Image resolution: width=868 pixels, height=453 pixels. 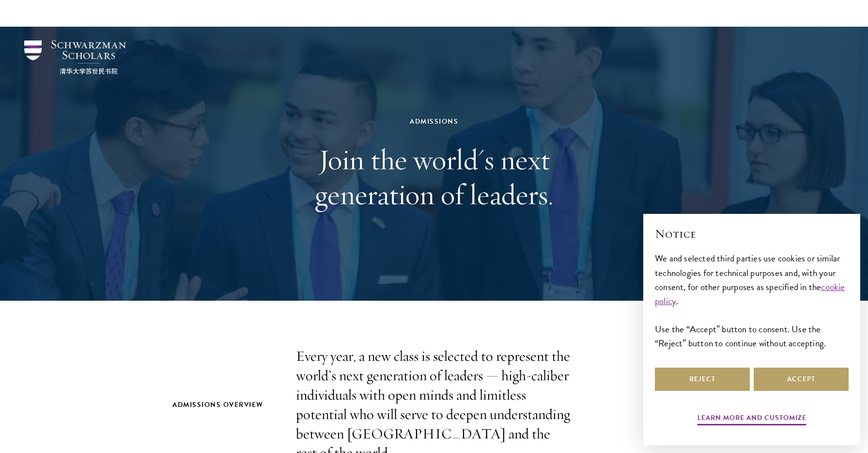 I want to click on div: We and selected third parties use cookies or similar technologies for technical purposes and, wit..., so click(x=752, y=300).